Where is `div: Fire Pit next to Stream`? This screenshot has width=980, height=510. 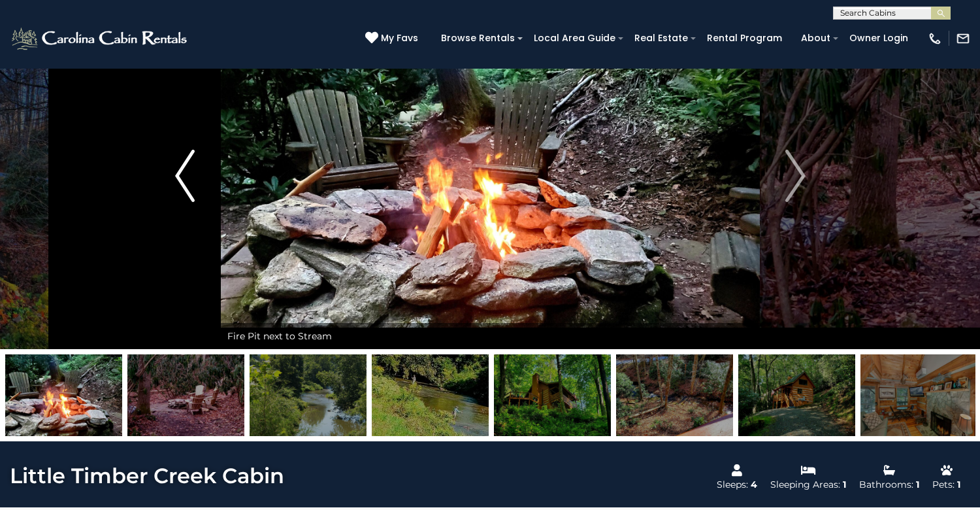 div: Fire Pit next to Stream is located at coordinates (490, 336).